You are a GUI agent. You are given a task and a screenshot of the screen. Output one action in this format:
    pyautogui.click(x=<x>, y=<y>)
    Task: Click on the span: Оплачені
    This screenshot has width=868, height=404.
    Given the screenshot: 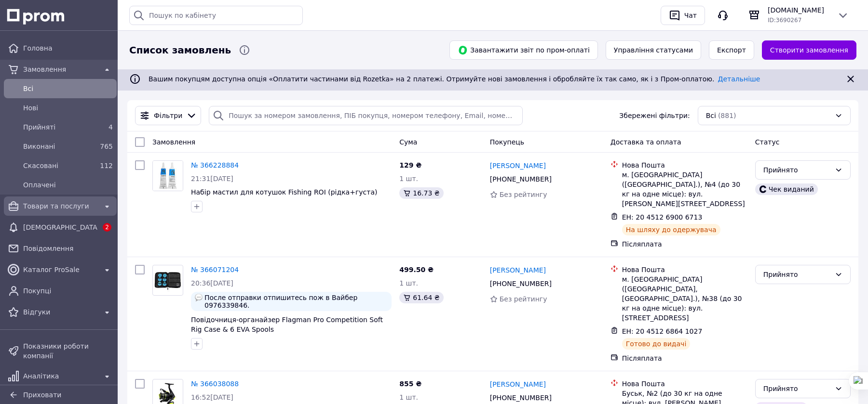 What is the action you would take?
    pyautogui.click(x=68, y=185)
    